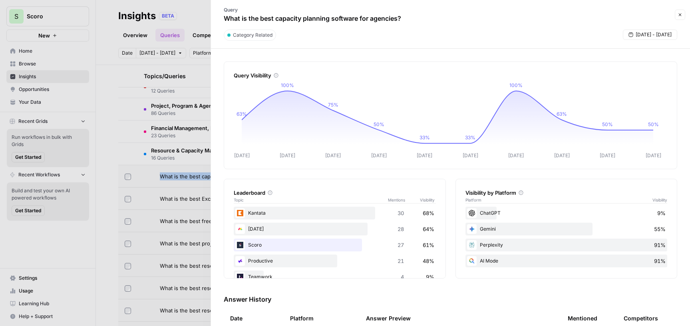 This screenshot has width=690, height=326. I want to click on div: Kantata, so click(335, 213).